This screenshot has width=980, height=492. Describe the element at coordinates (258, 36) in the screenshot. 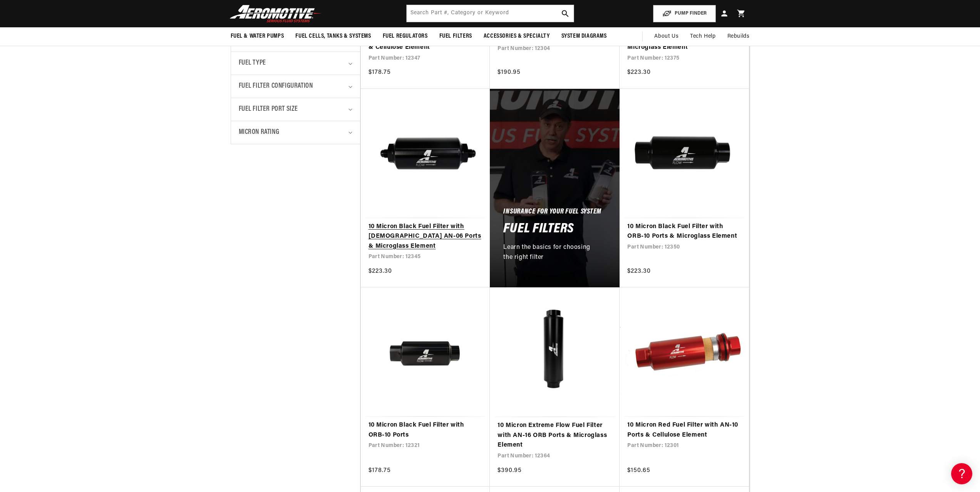

I see `summary: Fuel & Water Pumps` at that location.